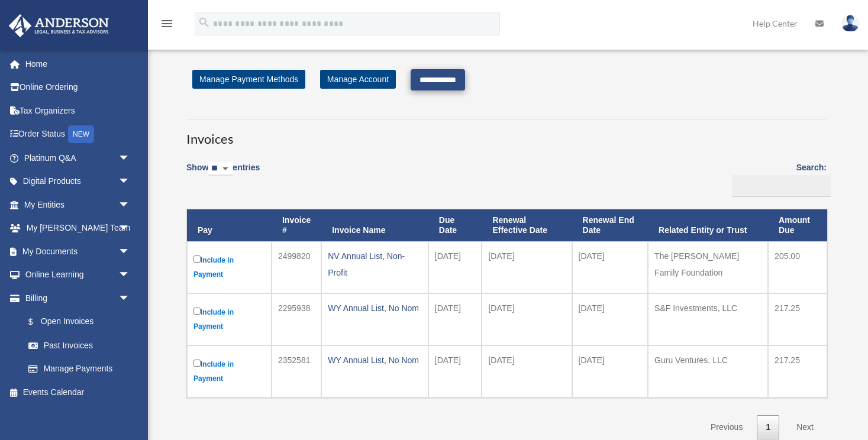  I want to click on a: Events Calendar, so click(78, 392).